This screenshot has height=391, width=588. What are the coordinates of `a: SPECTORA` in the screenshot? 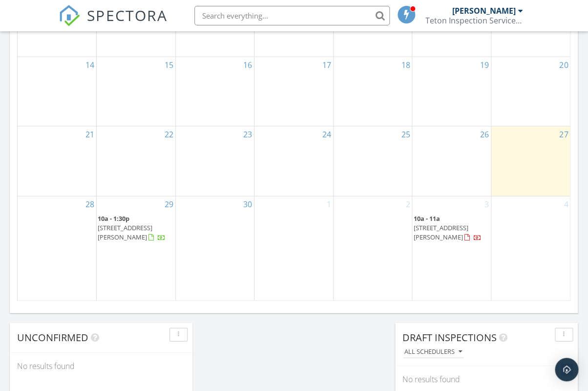 It's located at (113, 23).